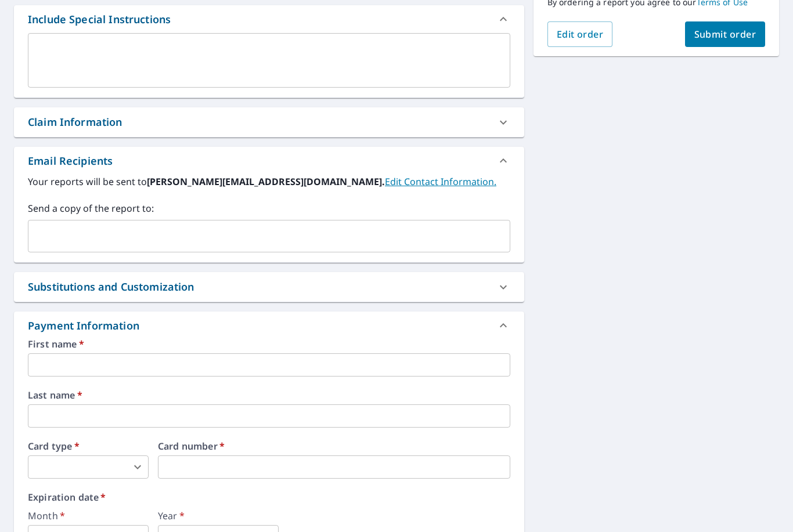 This screenshot has height=532, width=793. What do you see at coordinates (725, 34) in the screenshot?
I see `button: Submit order` at bounding box center [725, 34].